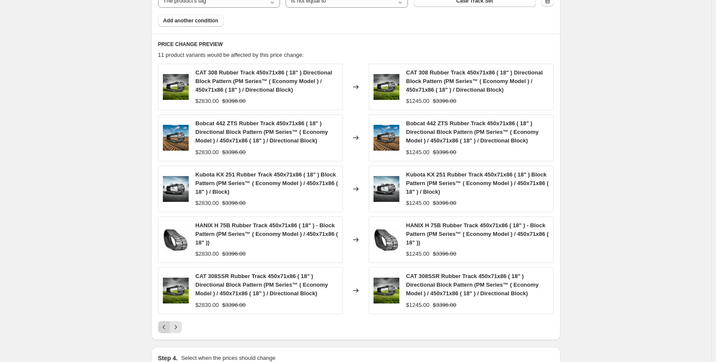 The height and width of the screenshot is (362, 716). Describe the element at coordinates (231, 55) in the screenshot. I see `span: 11 product variants would be affected by this price change:` at that location.